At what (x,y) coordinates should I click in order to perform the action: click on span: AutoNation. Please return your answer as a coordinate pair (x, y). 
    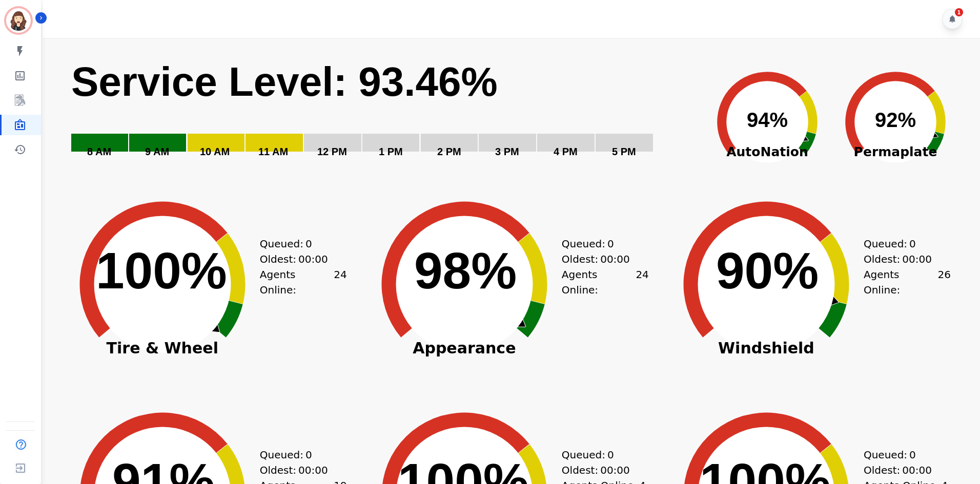
    Looking at the image, I should click on (768, 152).